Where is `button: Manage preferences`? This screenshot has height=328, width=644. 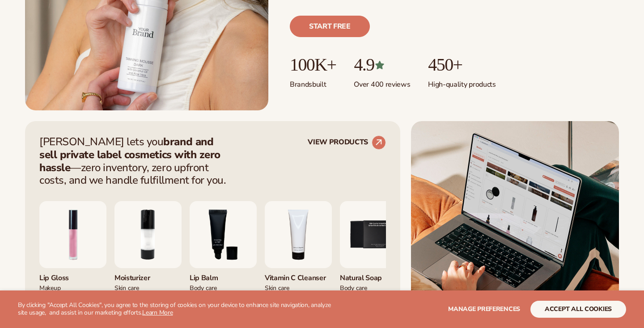
button: Manage preferences is located at coordinates (484, 309).